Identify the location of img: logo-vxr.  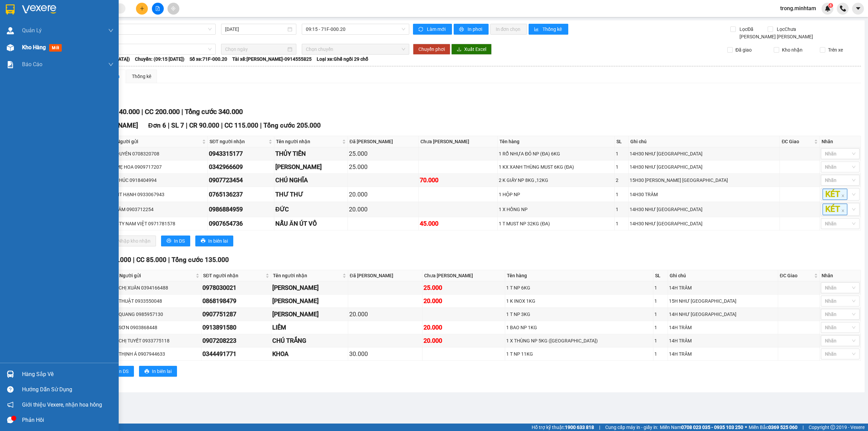
(10, 10).